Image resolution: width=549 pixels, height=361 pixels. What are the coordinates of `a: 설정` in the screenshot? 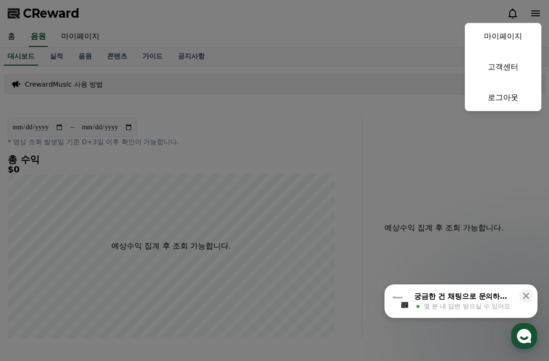 It's located at (153, 293).